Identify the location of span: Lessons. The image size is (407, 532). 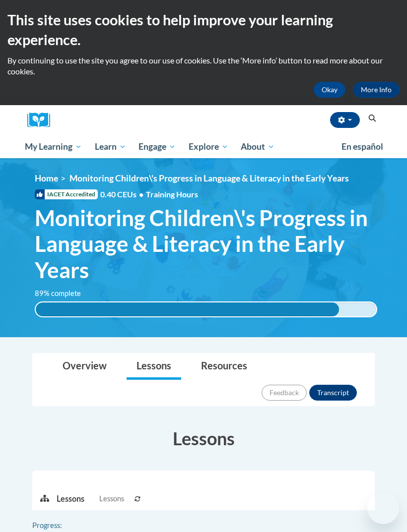
(112, 499).